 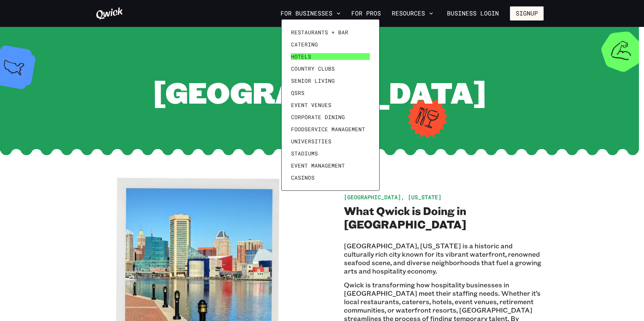 I want to click on span: Hotels, so click(x=301, y=57).